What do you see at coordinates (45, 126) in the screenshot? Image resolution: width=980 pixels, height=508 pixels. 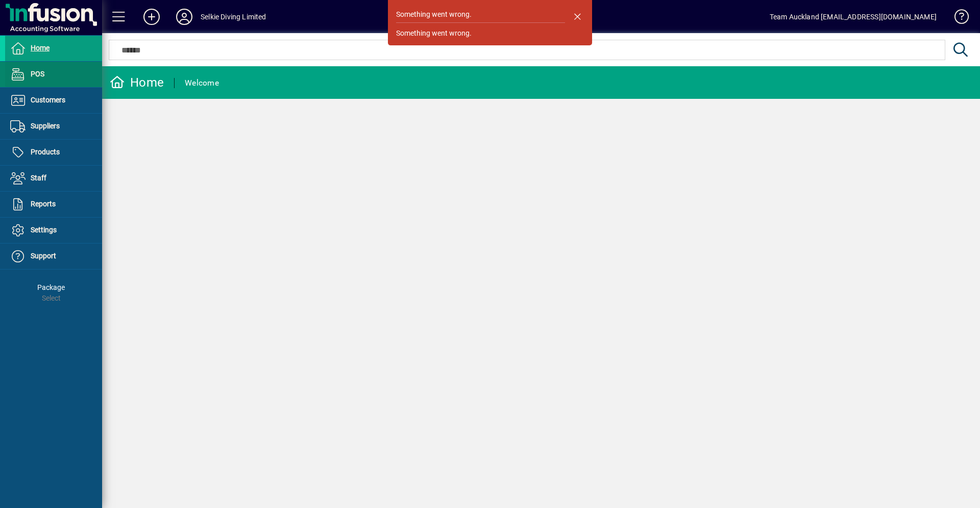 I see `span: Suppliers` at bounding box center [45, 126].